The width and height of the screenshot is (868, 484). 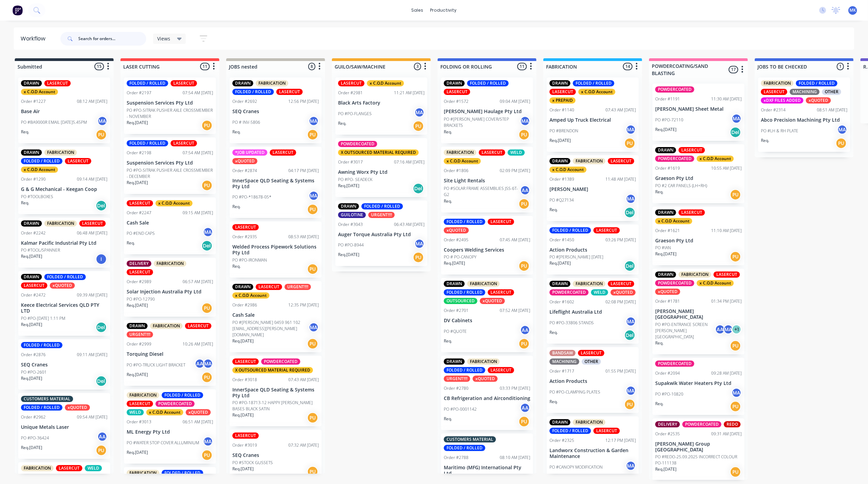 What do you see at coordinates (141, 299) in the screenshot?
I see `p: PO #PO-12790` at bounding box center [141, 299].